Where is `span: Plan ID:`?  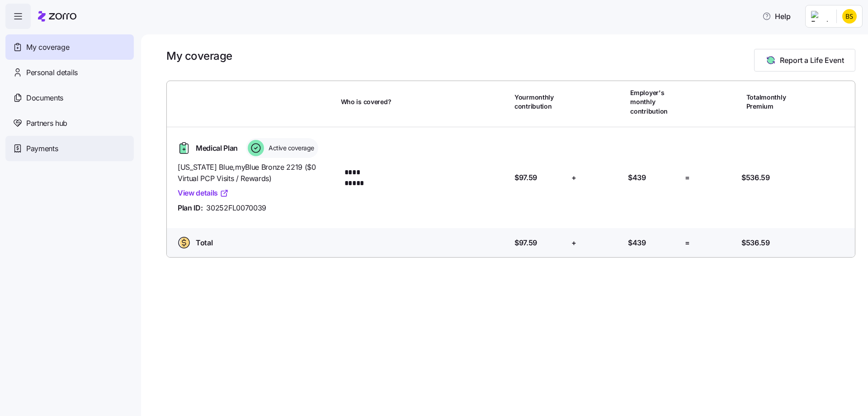 span: Plan ID: is located at coordinates (190, 208).